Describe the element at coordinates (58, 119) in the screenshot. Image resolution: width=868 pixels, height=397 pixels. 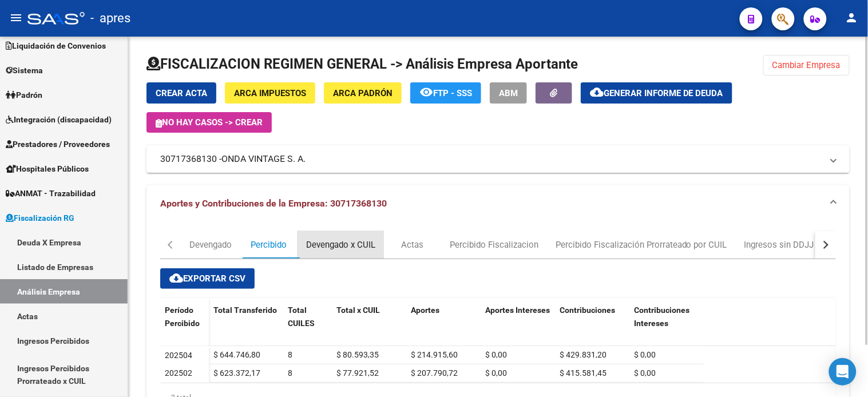
I see `span: Integración (discapacidad)` at that location.